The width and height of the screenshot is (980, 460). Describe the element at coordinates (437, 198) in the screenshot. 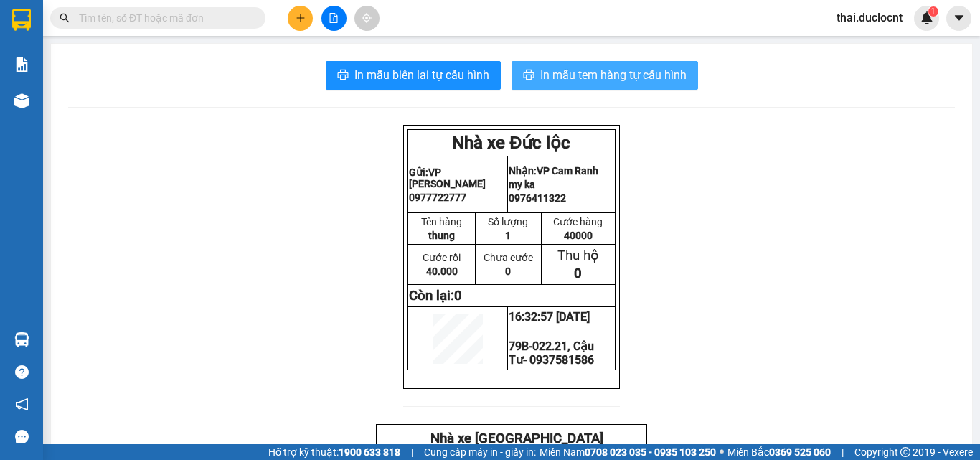

I see `span: 0977722777` at that location.